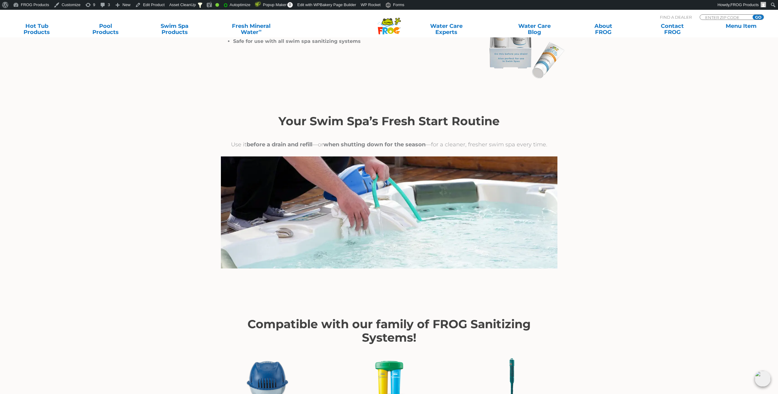 This screenshot has height=394, width=778. Describe the element at coordinates (603, 29) in the screenshot. I see `a: AboutFROG` at that location.